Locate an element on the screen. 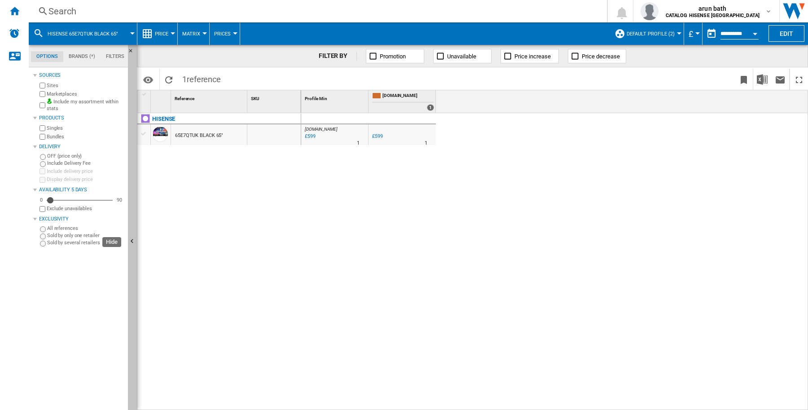 The width and height of the screenshot is (808, 410). button: Send this report by email is located at coordinates (780, 79).